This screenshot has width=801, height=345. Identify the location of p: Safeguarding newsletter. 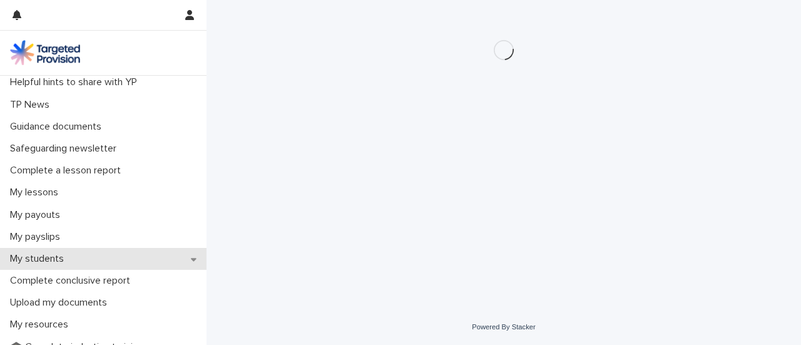
(66, 148).